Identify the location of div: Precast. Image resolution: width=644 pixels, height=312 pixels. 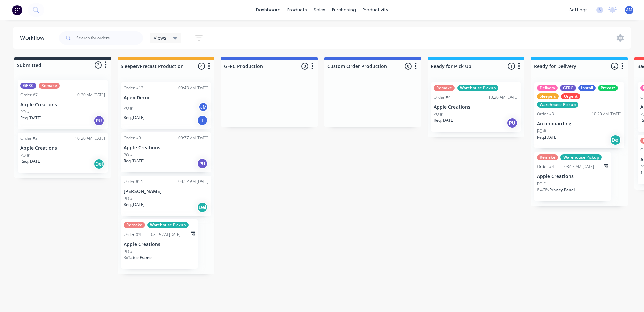
(608, 88).